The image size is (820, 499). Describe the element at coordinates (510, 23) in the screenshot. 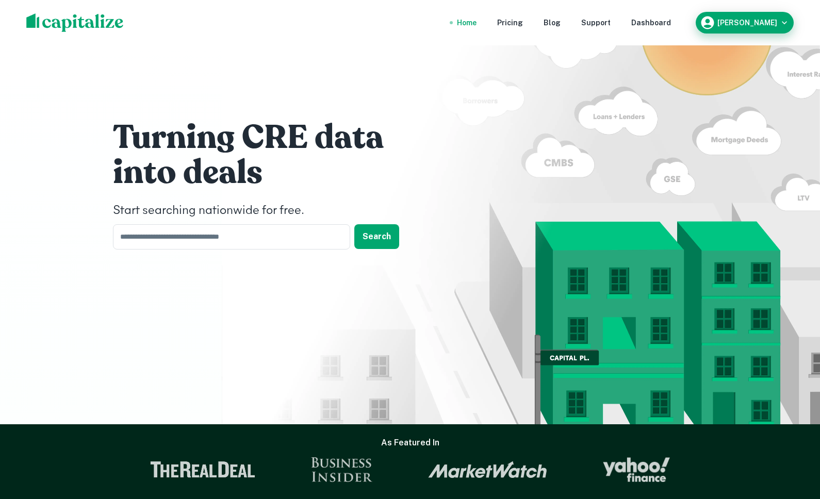

I see `div: Pricing` at that location.